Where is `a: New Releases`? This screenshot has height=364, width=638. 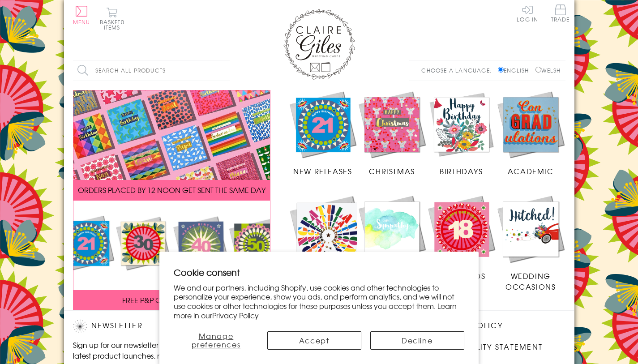 a: New Releases is located at coordinates (323, 133).